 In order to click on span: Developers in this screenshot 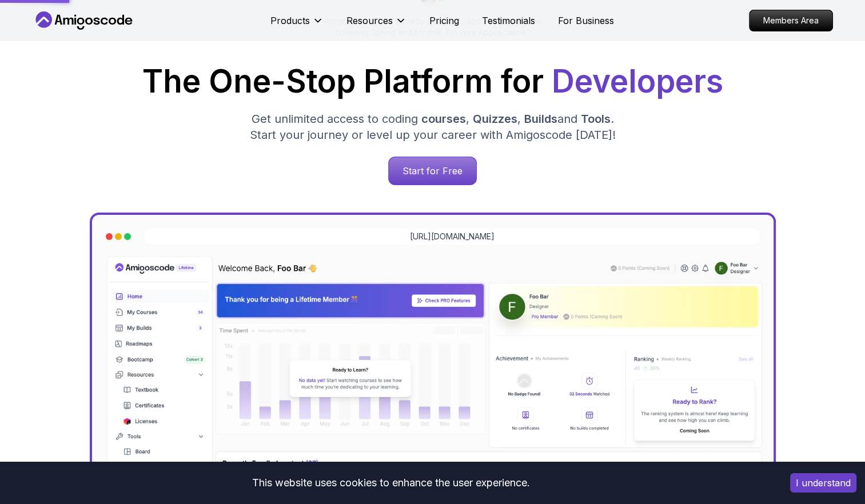, I will do `click(637, 81)`.